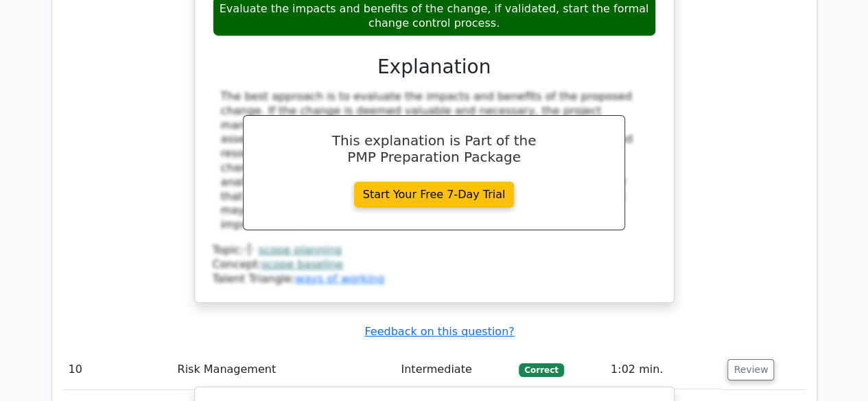  I want to click on div: Topic:, so click(434, 250).